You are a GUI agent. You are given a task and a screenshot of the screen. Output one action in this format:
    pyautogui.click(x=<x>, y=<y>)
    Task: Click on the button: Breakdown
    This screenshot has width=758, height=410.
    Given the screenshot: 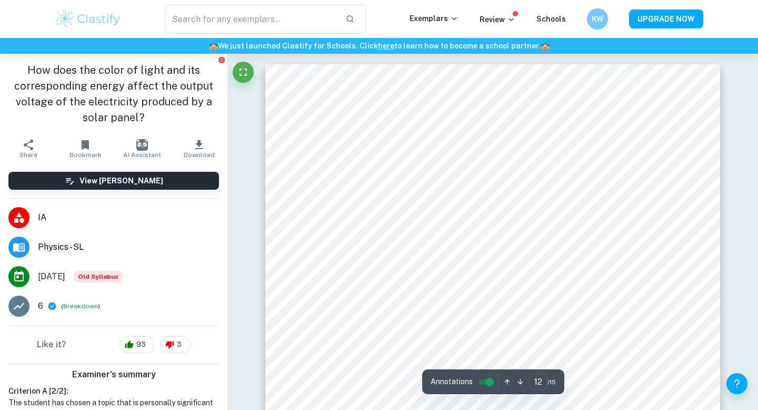 What is the action you would take?
    pyautogui.click(x=81, y=306)
    